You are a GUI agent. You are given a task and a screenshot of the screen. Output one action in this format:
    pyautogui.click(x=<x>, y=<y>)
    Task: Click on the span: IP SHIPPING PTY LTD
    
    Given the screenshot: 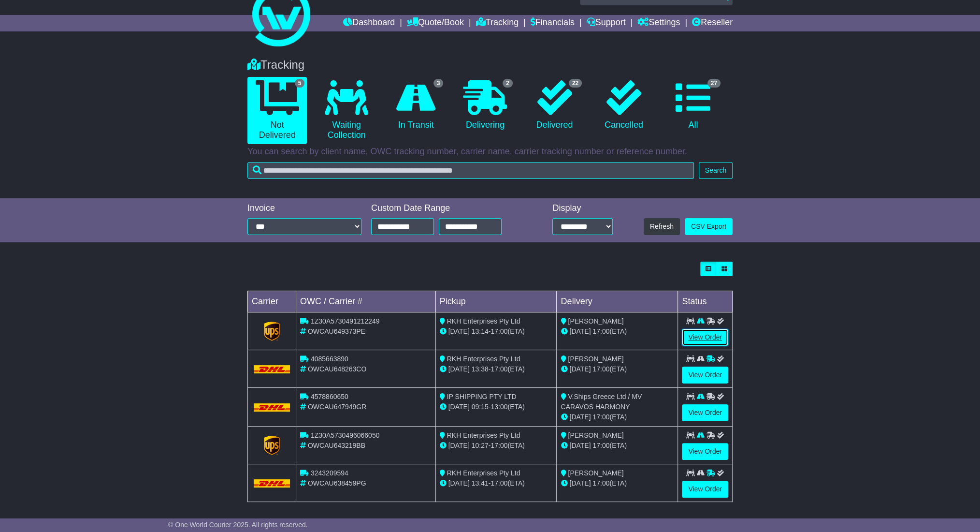 What is the action you would take?
    pyautogui.click(x=482, y=397)
    